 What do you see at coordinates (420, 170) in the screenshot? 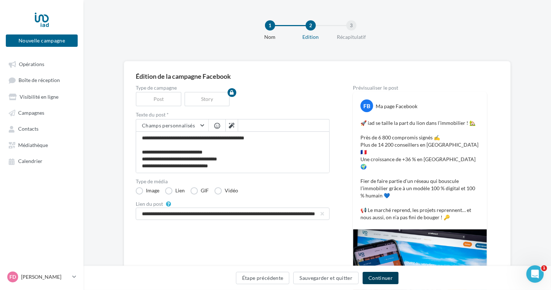
I see `p: 🚀 iad se taille la part du lion dans l’immobilier ! 🏡 Près de 6 800 compromis signés ✍️ Plus de 1...` at bounding box center [420, 170].